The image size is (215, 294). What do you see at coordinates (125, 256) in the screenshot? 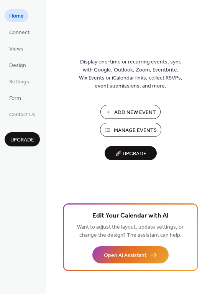
I see `span: Open AI Assistant` at bounding box center [125, 256].